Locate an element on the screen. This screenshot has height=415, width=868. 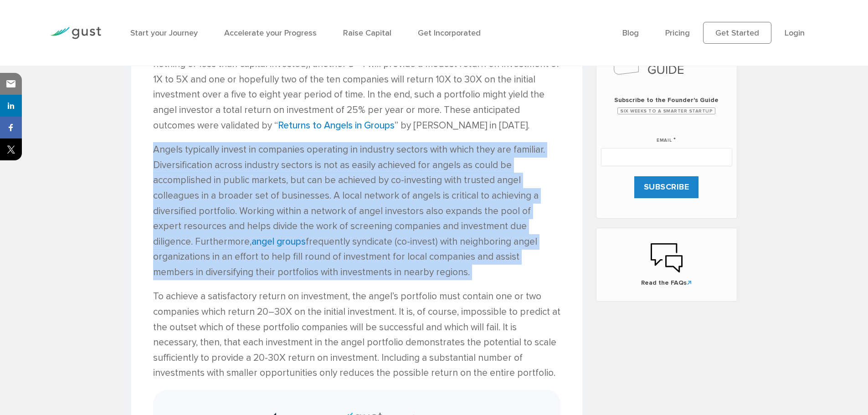
p: Active angels invest in a diversified portfolio of 10 or more companies, usually spreading their ... is located at coordinates (357, 79).